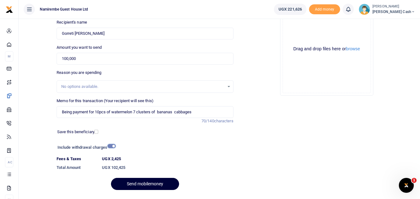  Describe the element at coordinates (9, 56) in the screenshot. I see `li: M` at that location.